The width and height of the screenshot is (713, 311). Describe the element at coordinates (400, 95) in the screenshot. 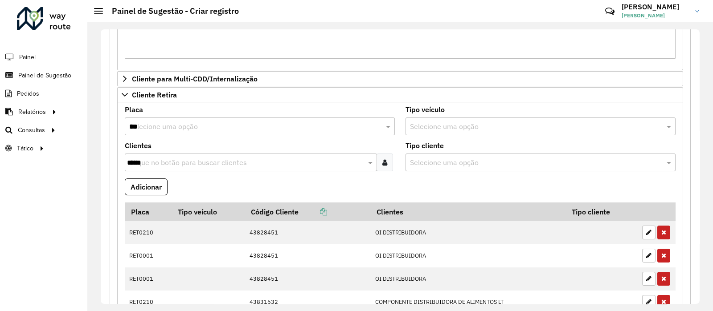

I see `a: Cliente Retira` at that location.